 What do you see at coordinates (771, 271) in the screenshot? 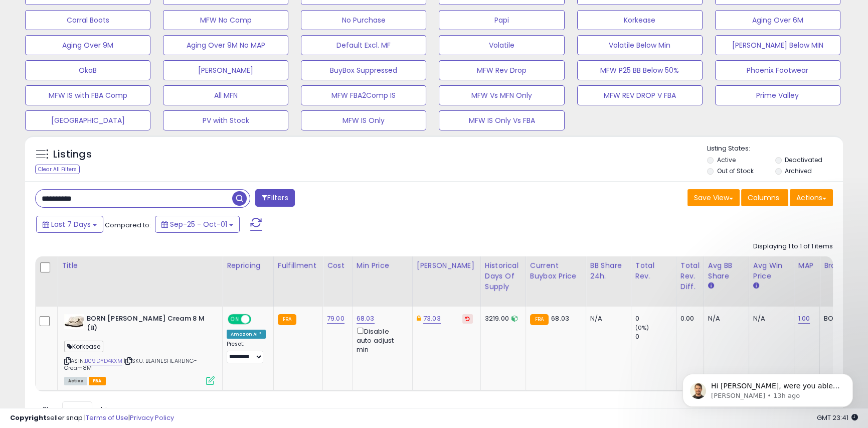
I see `div: Avg Win Price` at bounding box center [771, 271].